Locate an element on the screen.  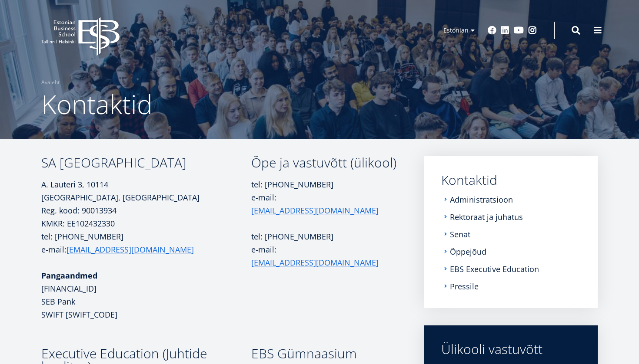
a: Senat is located at coordinates (460, 234).